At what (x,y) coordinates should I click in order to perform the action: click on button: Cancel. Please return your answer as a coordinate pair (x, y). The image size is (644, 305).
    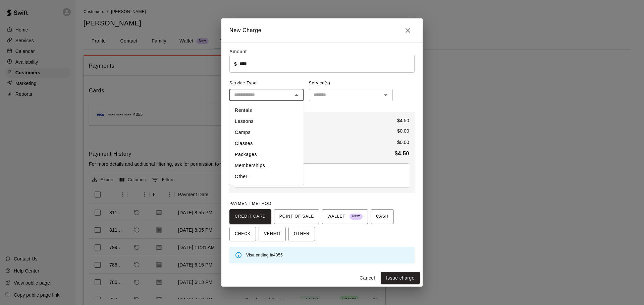
    Looking at the image, I should click on (367, 278).